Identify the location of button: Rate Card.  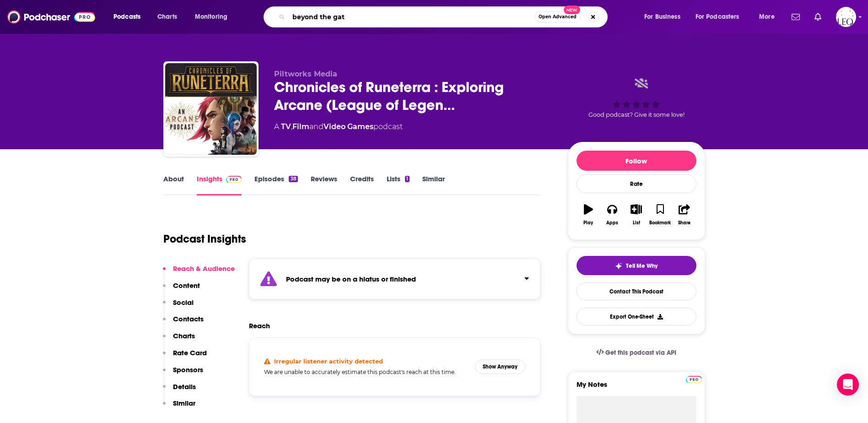
(185, 356).